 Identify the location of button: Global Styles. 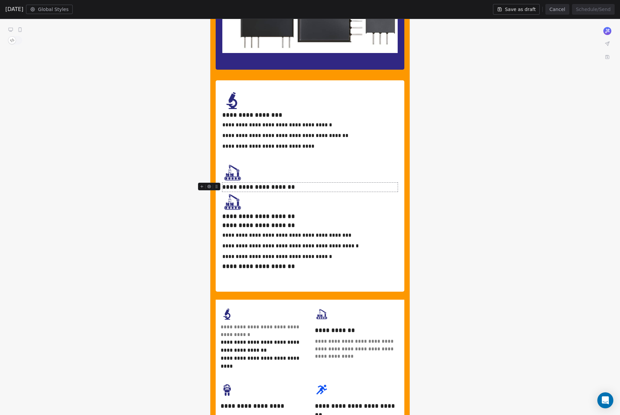
(49, 9).